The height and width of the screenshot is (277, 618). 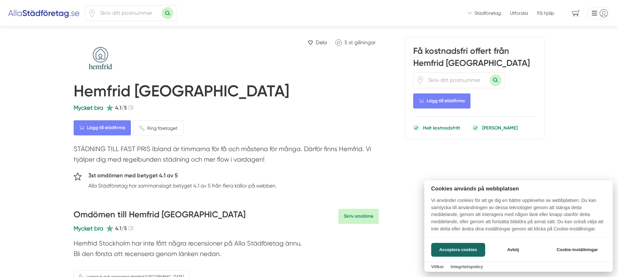 What do you see at coordinates (577, 249) in the screenshot?
I see `button: Cookie-inställningar` at bounding box center [577, 249].